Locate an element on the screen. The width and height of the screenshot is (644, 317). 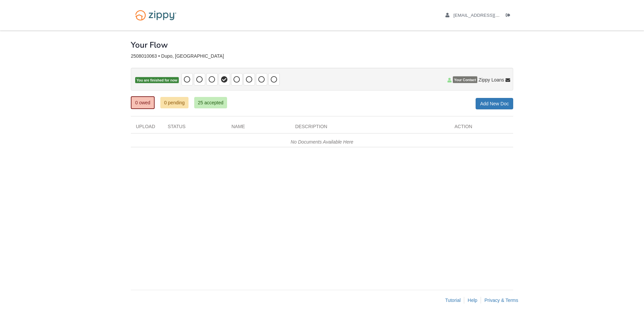
em: No Documents Available Here is located at coordinates (322, 142).